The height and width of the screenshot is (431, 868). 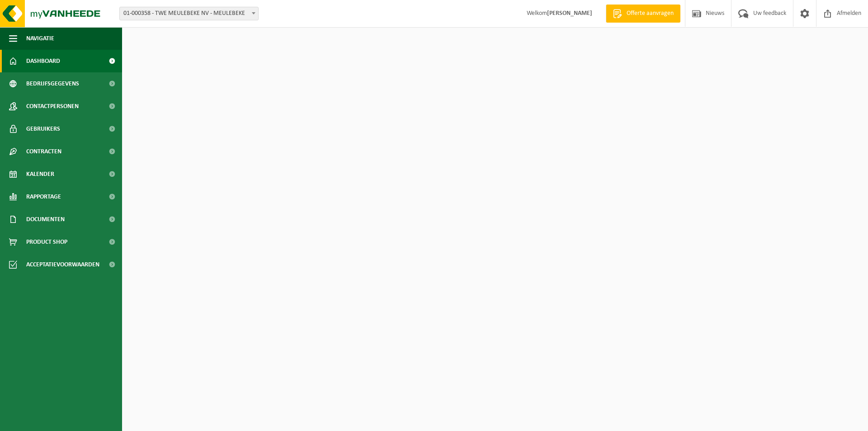 What do you see at coordinates (40, 174) in the screenshot?
I see `span: Kalender` at bounding box center [40, 174].